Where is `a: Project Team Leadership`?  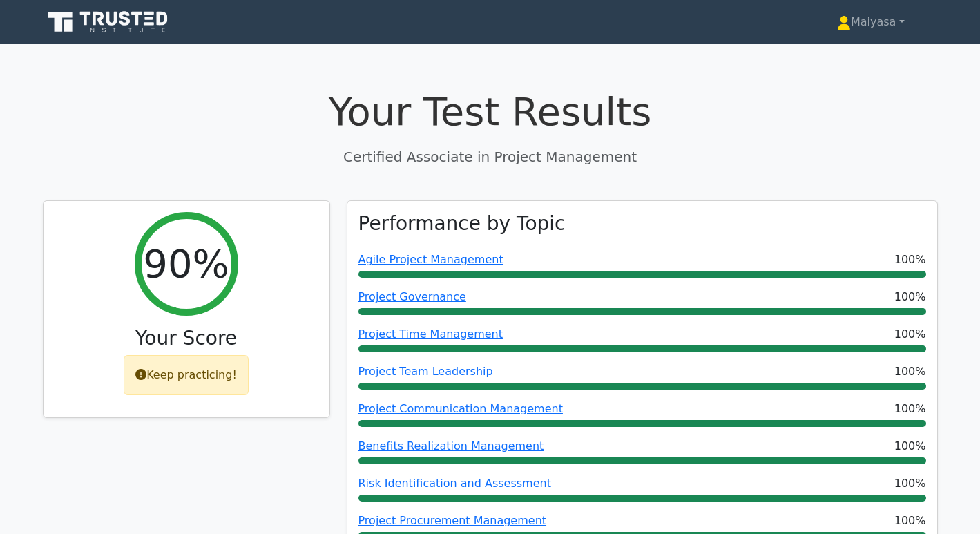
a: Project Team Leadership is located at coordinates (426, 371).